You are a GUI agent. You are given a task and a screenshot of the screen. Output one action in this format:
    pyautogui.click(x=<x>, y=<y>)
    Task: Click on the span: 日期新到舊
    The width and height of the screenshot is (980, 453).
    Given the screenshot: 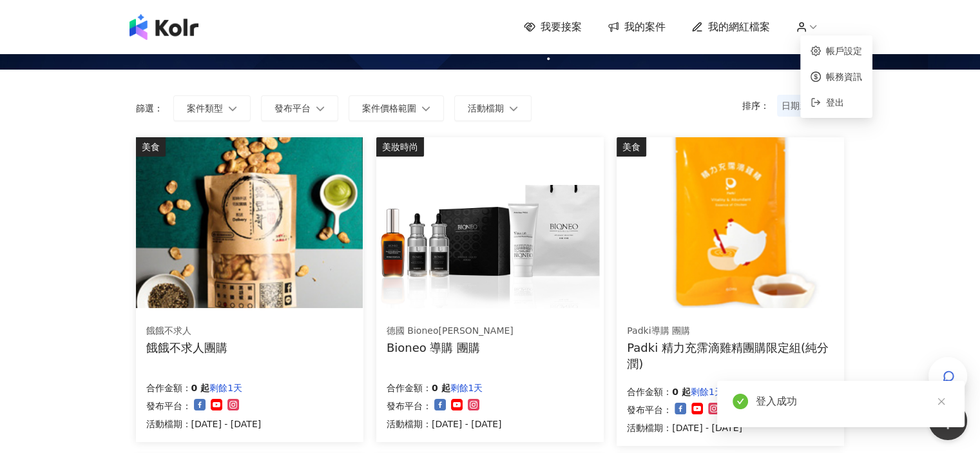 What is the action you would take?
    pyautogui.click(x=811, y=105)
    